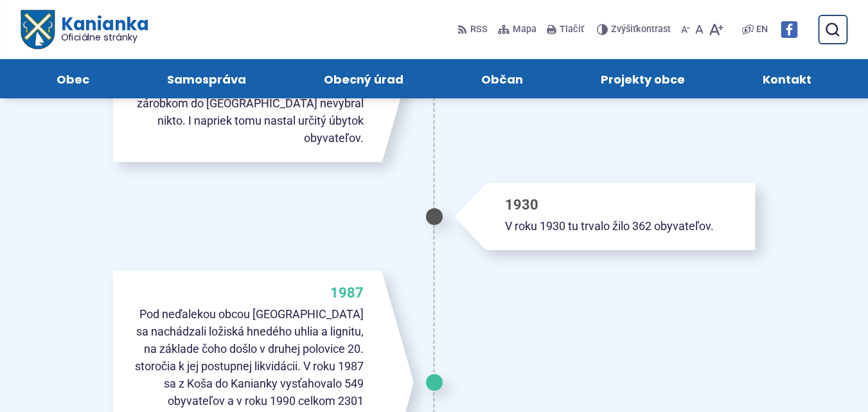  I want to click on span: Samospráva, so click(206, 78).